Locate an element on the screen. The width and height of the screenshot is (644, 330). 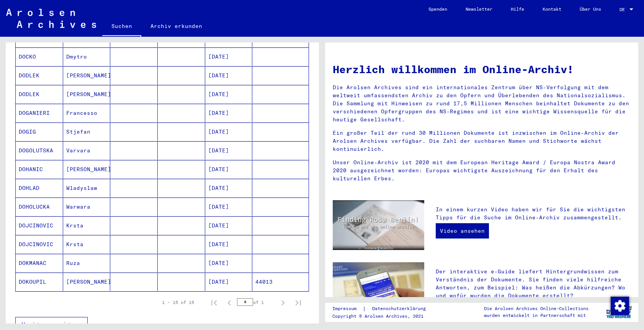
img: Zustimmung ändern is located at coordinates (620, 306).